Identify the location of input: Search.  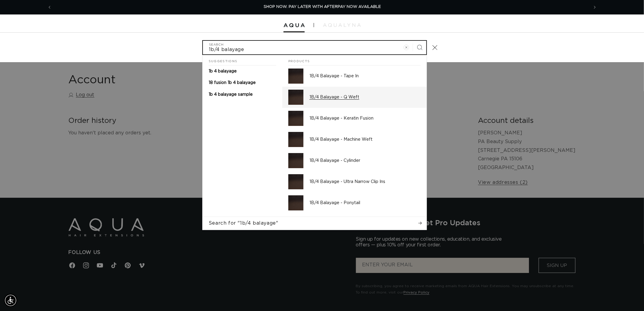
(315, 47).